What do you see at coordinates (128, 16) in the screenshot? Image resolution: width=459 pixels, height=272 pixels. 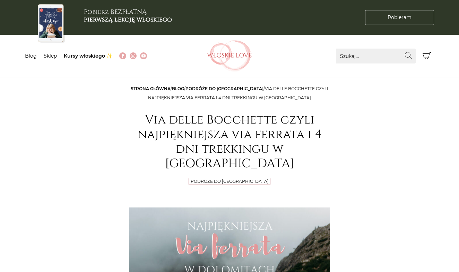 I see `h3: Pobierz BEZPŁATNĄ` at bounding box center [128, 16].